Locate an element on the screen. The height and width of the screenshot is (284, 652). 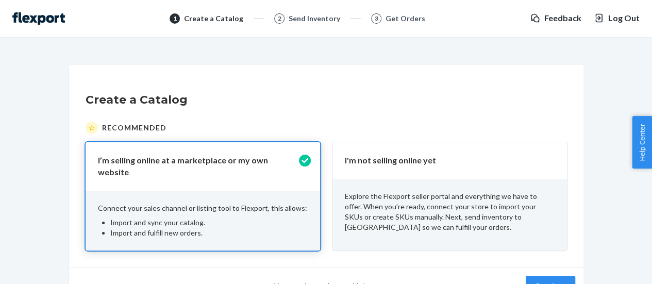
span: 1 is located at coordinates (175, 18).